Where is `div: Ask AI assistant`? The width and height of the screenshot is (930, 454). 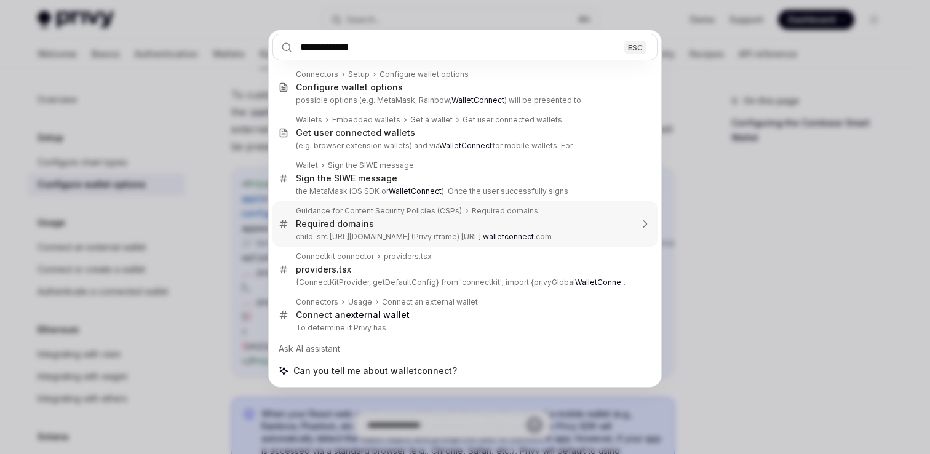 div: Ask AI assistant is located at coordinates (465, 349).